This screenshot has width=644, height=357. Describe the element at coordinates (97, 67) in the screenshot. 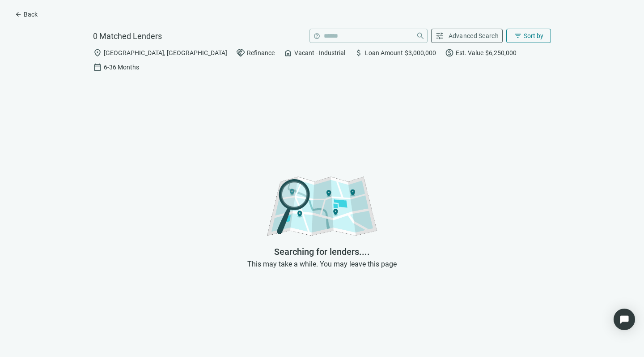

I see `span: calendar_today` at that location.